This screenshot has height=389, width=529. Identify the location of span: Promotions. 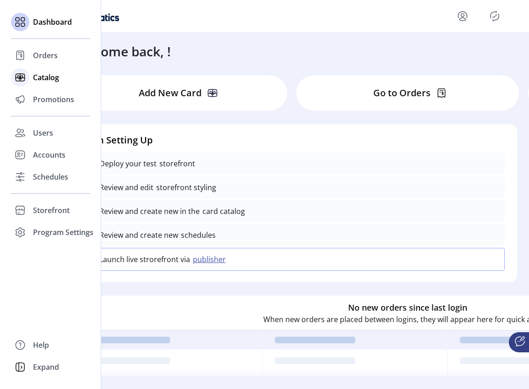
(54, 99).